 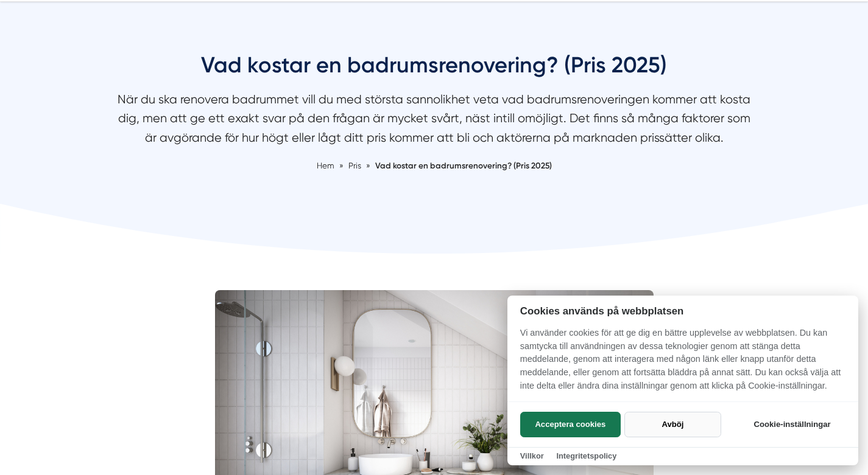 What do you see at coordinates (792, 424) in the screenshot?
I see `button: Cookie-inställningar` at bounding box center [792, 424].